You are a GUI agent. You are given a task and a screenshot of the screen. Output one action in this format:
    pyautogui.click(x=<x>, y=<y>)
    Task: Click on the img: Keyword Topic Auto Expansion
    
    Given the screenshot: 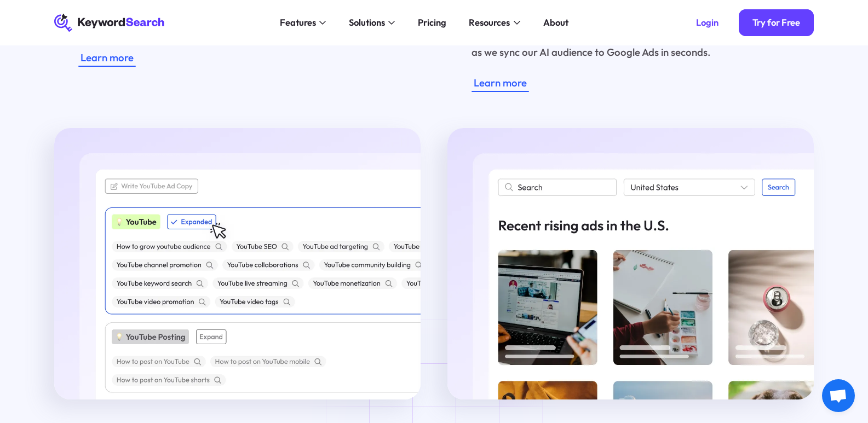 What is the action you would take?
    pyautogui.click(x=237, y=264)
    